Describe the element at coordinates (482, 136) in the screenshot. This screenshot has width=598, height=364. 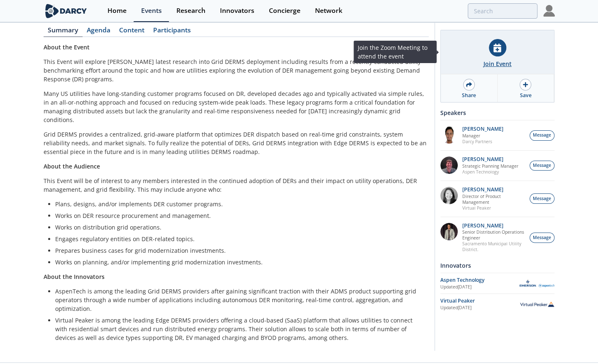
I see `p: Manager` at that location.